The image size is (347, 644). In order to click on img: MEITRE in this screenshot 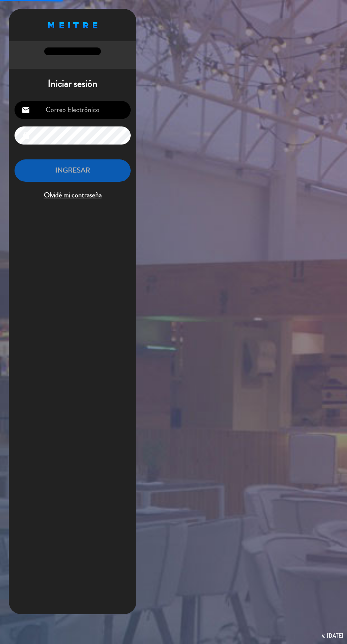, I will do `click(73, 25)`.